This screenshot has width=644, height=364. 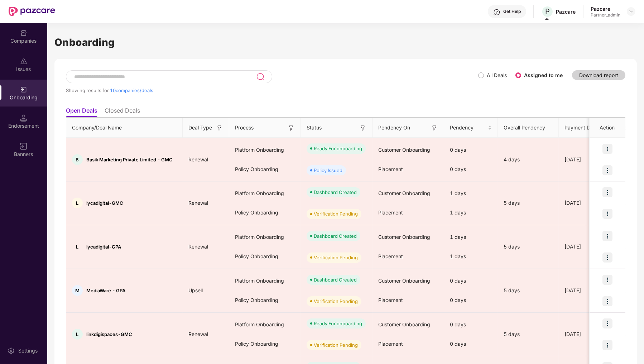 I want to click on div: B, so click(x=77, y=160).